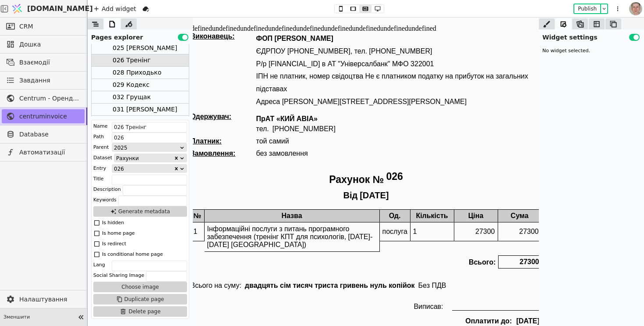  Describe the element at coordinates (98, 179) in the screenshot. I see `div: Title` at that location.